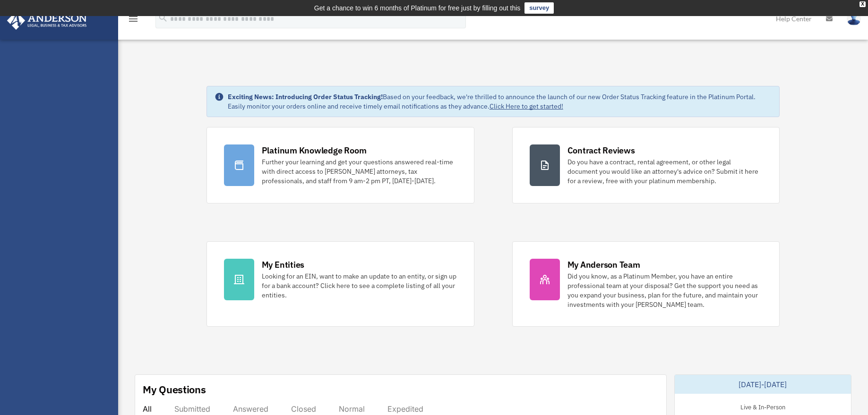  What do you see at coordinates (305, 97) in the screenshot?
I see `strong: Exciting News: Introducing Order Status Tracking!` at bounding box center [305, 97].